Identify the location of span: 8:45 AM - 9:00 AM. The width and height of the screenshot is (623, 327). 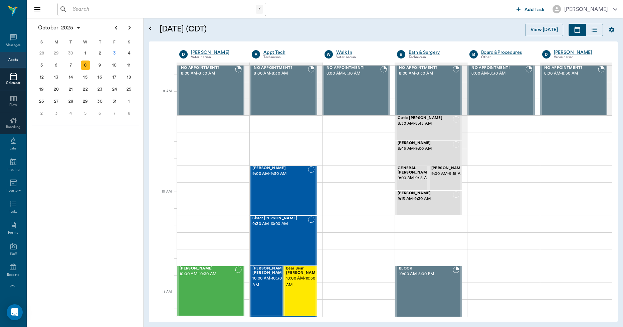
(425, 149).